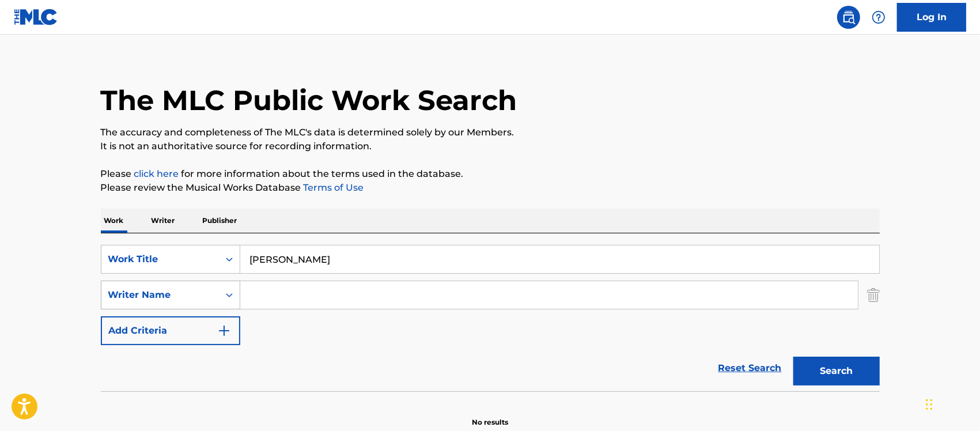 This screenshot has height=431, width=980. Describe the element at coordinates (951, 404) in the screenshot. I see `div: Chat Widget` at that location.